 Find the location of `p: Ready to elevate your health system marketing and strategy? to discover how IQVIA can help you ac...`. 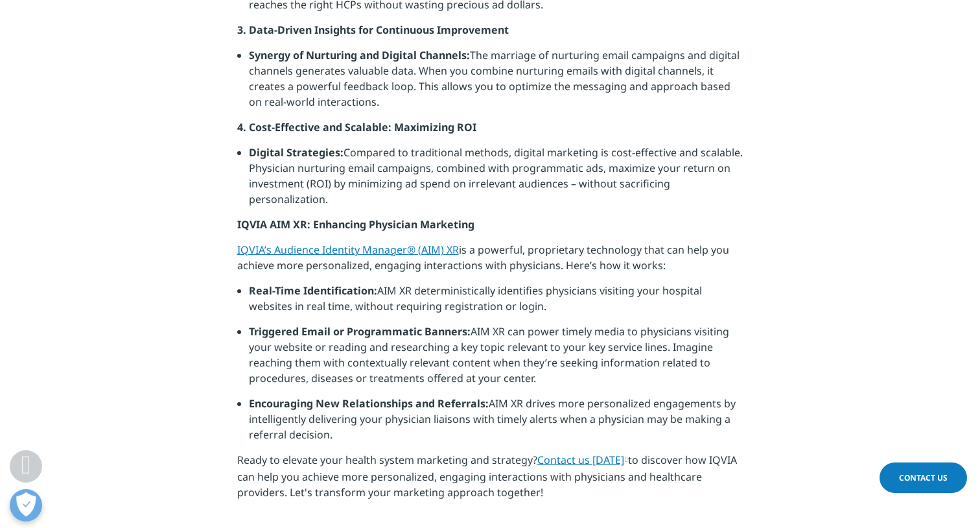

p: Ready to elevate your health system marketing and strategy? to discover how IQVIA can help you ac... is located at coordinates (490, 481).